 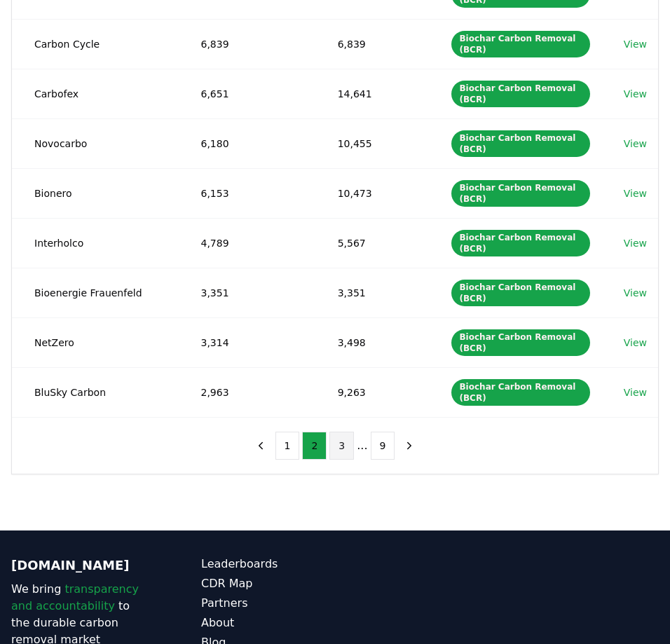 What do you see at coordinates (95, 392) in the screenshot?
I see `td: BluSky Carbon` at bounding box center [95, 392].